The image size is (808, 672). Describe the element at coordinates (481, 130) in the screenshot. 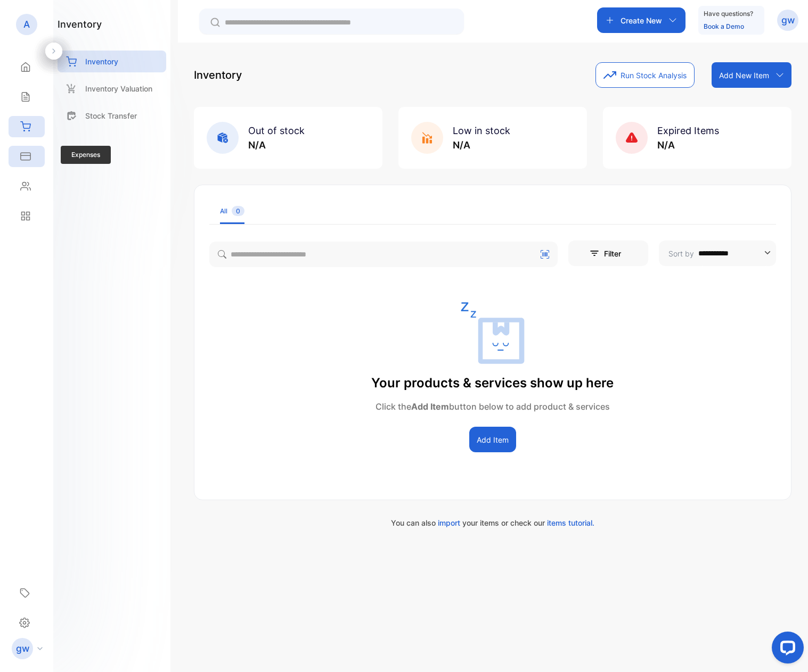

I see `span: Low in stock` at that location.